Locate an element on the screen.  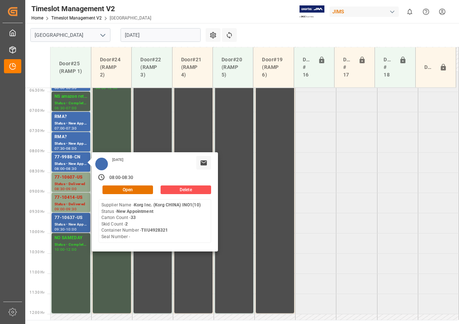
div: Supplier Name - Status - Carton Count - Skid Count - Container Number - Seal Number - is located at coordinates (151, 221).